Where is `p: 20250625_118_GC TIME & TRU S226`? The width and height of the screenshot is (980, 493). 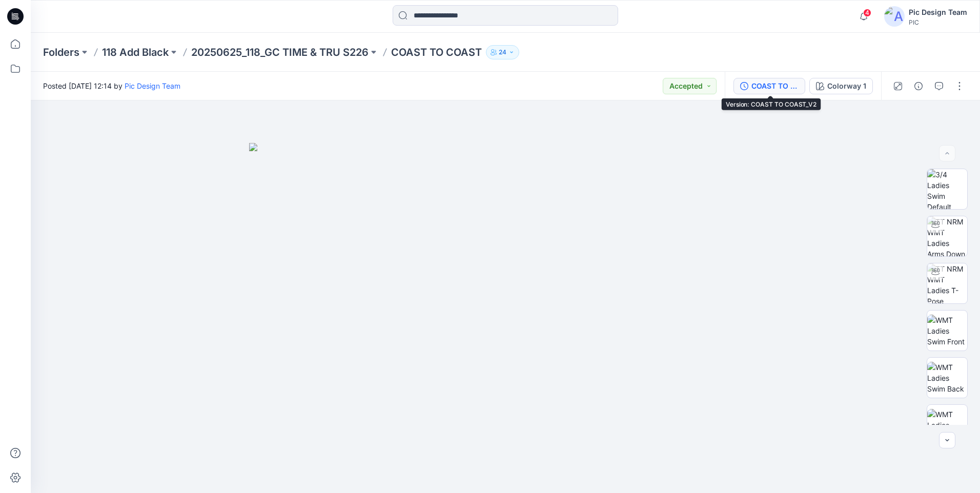 p: 20250625_118_GC TIME & TRU S226 is located at coordinates (280, 52).